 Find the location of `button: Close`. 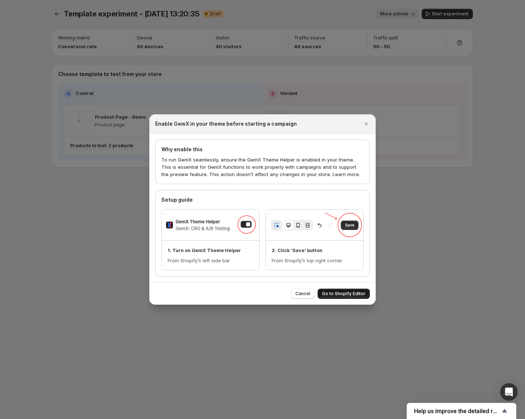

button: Close is located at coordinates (366, 124).